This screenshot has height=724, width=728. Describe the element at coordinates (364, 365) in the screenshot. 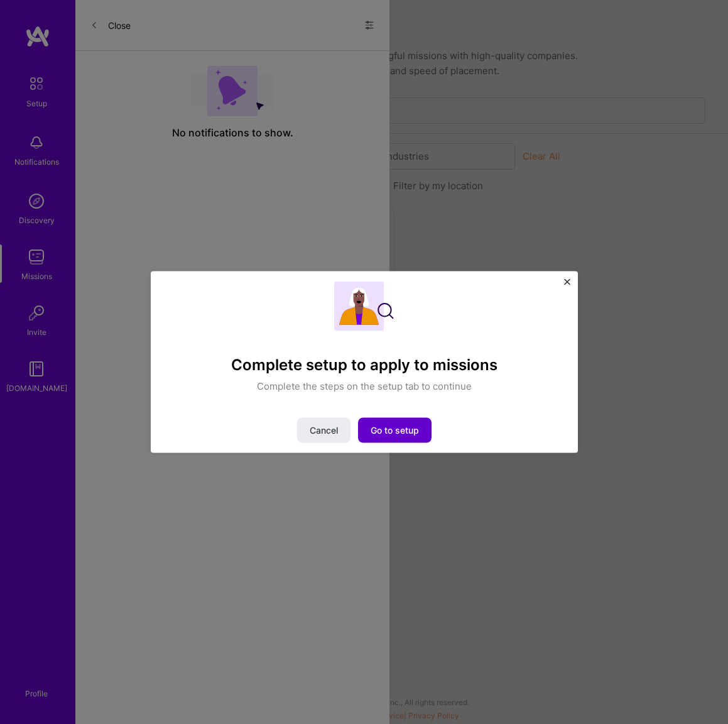

I see `h4: Complete setup to apply to missions` at that location.